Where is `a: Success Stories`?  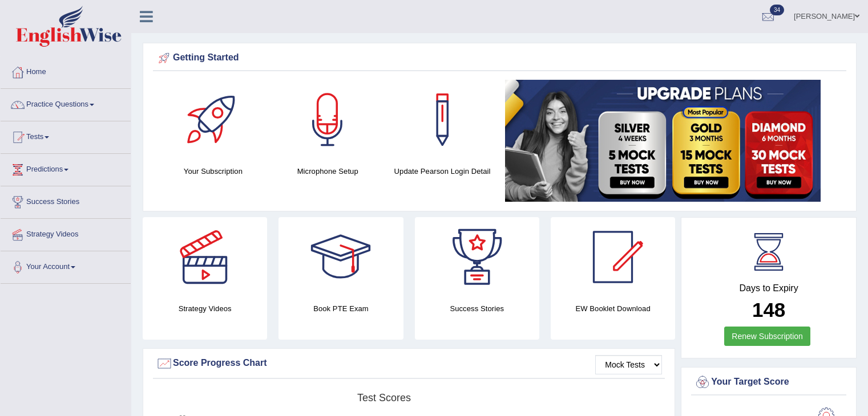 a: Success Stories is located at coordinates (66, 201).